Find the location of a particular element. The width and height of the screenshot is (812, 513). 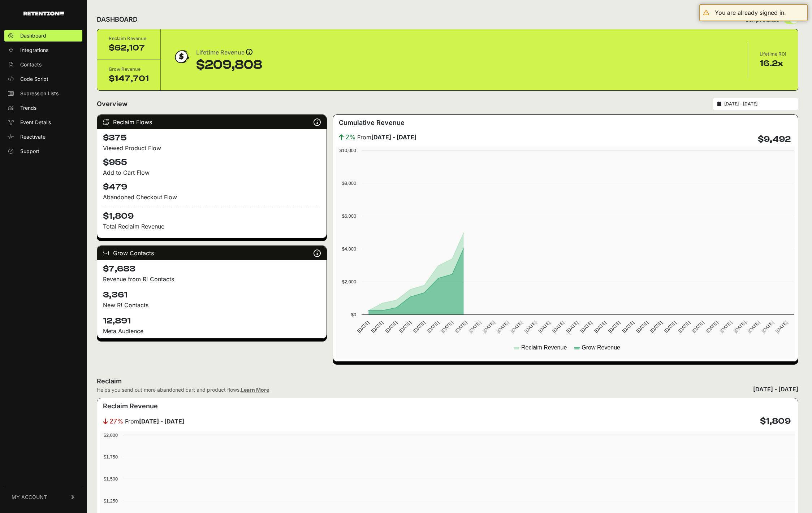

text: Grow Revenue is located at coordinates (601, 347).